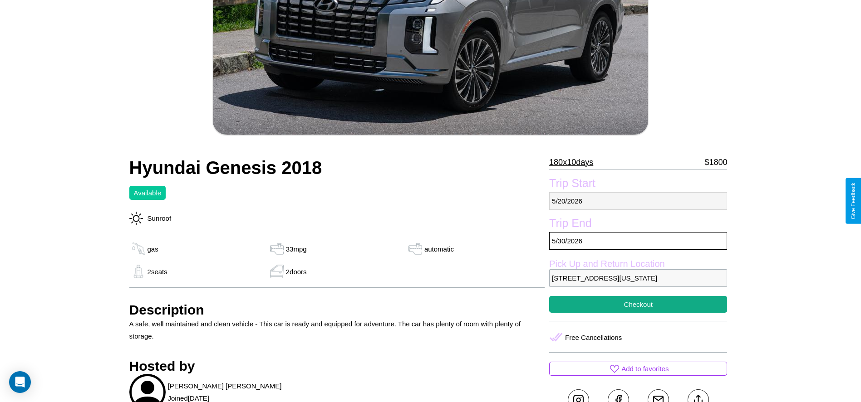 The height and width of the screenshot is (402, 861). I want to click on p: automatic, so click(439, 249).